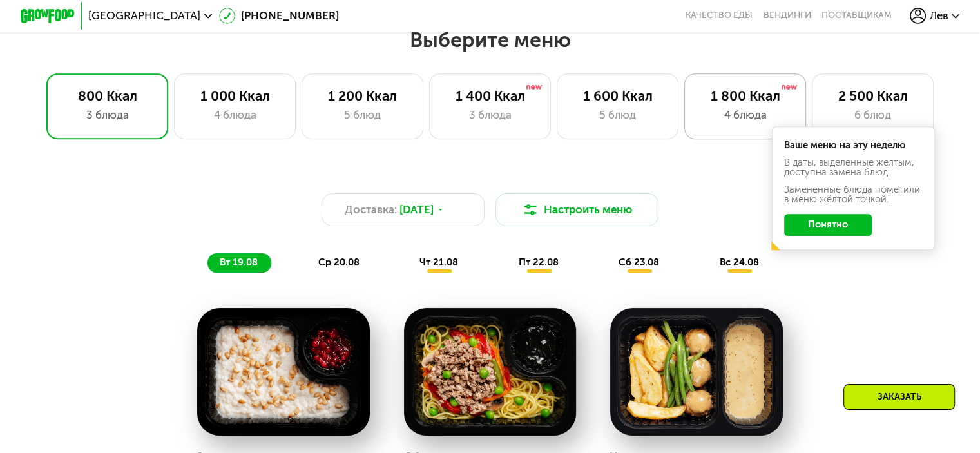 The height and width of the screenshot is (453, 980). Describe the element at coordinates (439, 262) in the screenshot. I see `span: чт 21.08` at that location.